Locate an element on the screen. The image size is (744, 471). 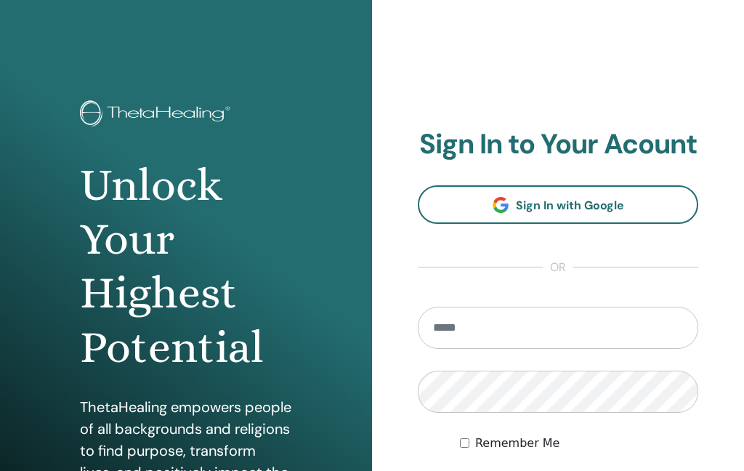
h2: Sign In to Your Acount is located at coordinates (558, 144).